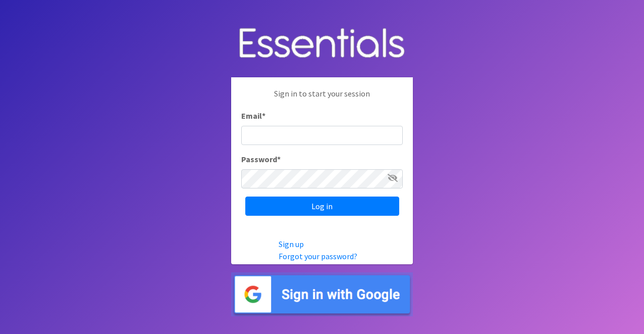  I want to click on a: Forgot your password?, so click(318, 256).